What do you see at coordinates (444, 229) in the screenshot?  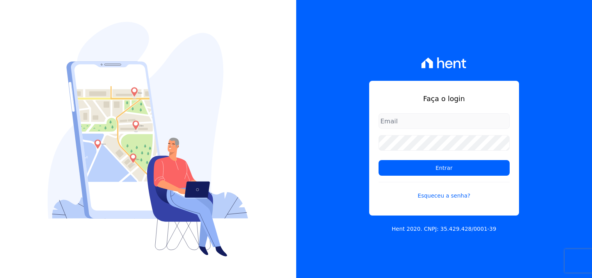 I see `p: Hent 2020. CNPJ: 35.429.428/0001-39` at bounding box center [444, 229].